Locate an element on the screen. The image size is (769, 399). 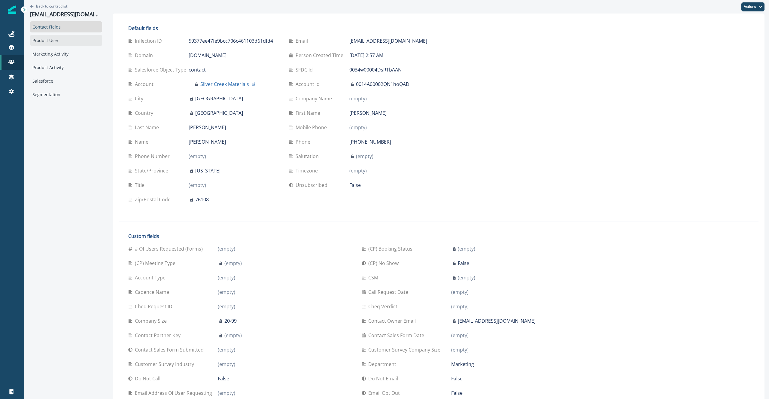
p: Back to contact list is located at coordinates (52, 6).